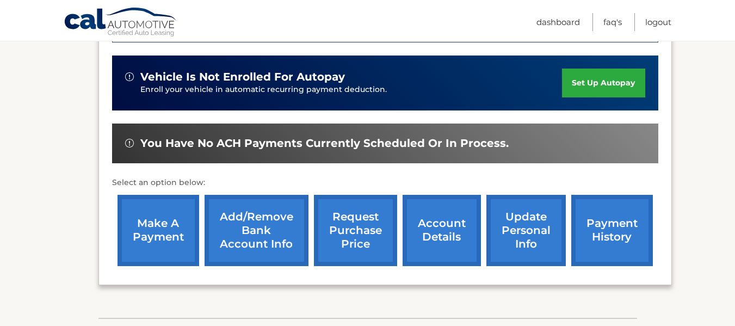 The height and width of the screenshot is (326, 735). Describe the element at coordinates (121, 23) in the screenshot. I see `a: Cal Automotive` at that location.